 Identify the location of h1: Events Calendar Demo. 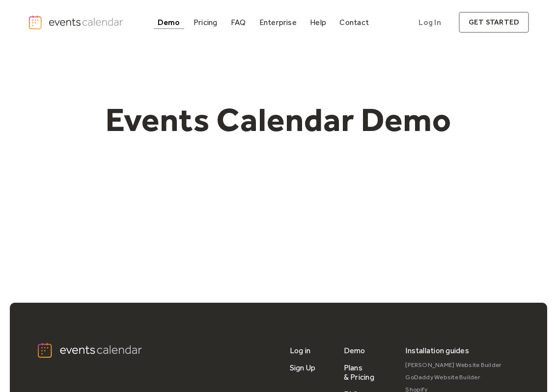
(278, 120).